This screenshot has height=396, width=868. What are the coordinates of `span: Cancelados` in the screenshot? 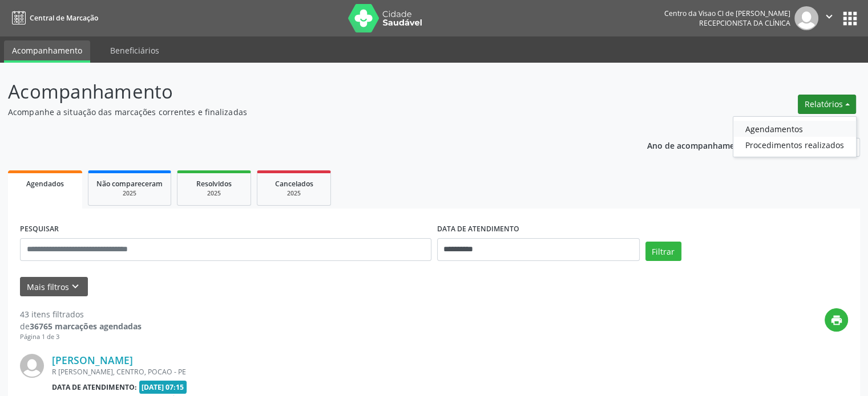 It's located at (294, 184).